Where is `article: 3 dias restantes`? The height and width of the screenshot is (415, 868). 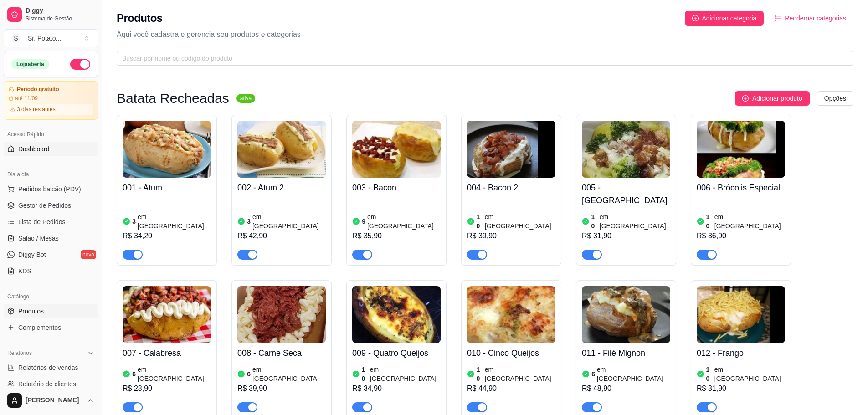
article: 3 dias restantes is located at coordinates (36, 109).